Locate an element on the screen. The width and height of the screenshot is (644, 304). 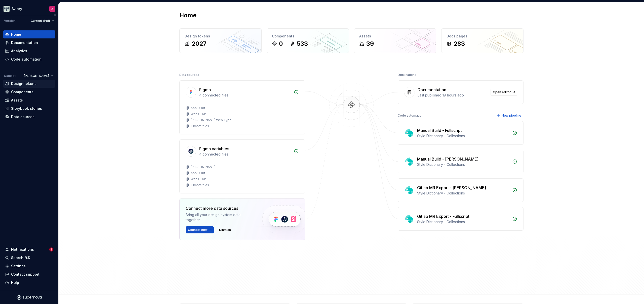
button: Notifications3 is located at coordinates (29, 250).